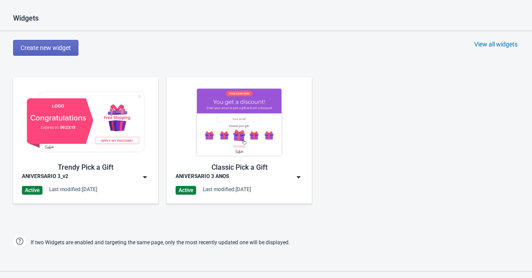  I want to click on img: gift_game_v2.jpg, so click(85, 122).